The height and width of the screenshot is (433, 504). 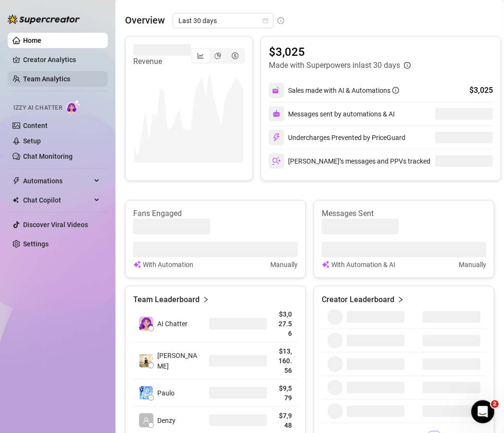 What do you see at coordinates (61, 59) in the screenshot?
I see `a: Creator Analytics` at bounding box center [61, 59].